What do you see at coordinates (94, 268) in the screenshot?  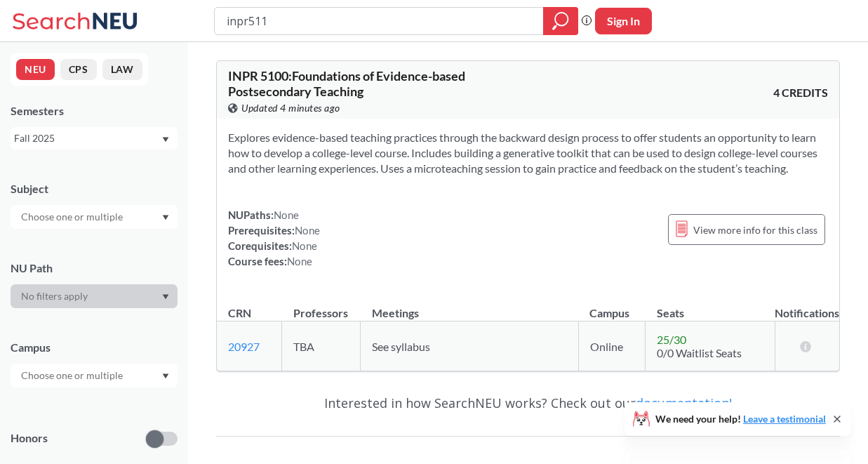 I see `div: NU Path` at bounding box center [94, 268].